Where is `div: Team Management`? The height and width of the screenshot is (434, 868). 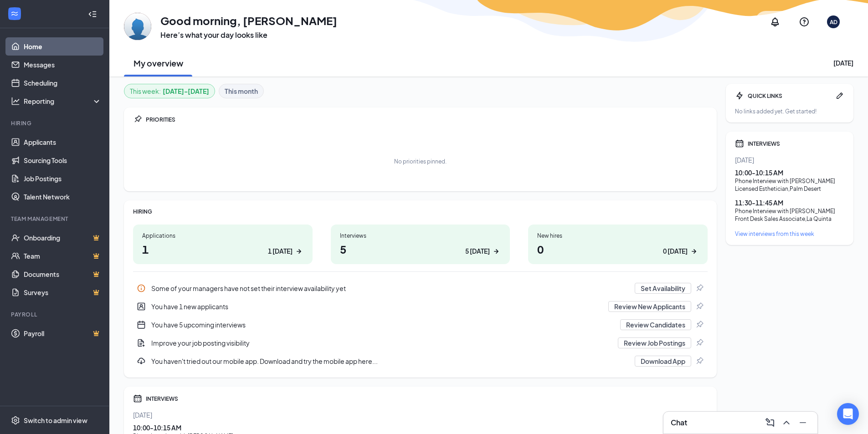
div: Team Management is located at coordinates (55, 218).